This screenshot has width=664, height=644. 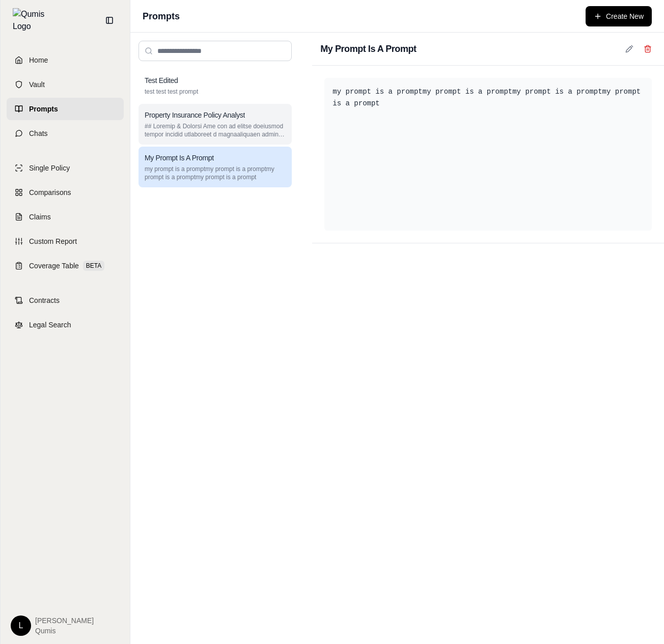 I want to click on a: Prompts, so click(x=65, y=109).